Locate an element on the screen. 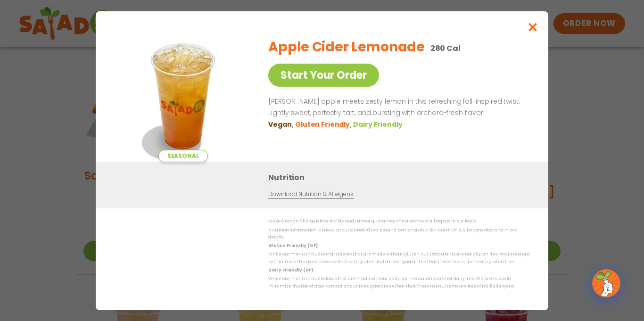 The image size is (644, 321). a: Download Nutrition & Allergens is located at coordinates (310, 195).